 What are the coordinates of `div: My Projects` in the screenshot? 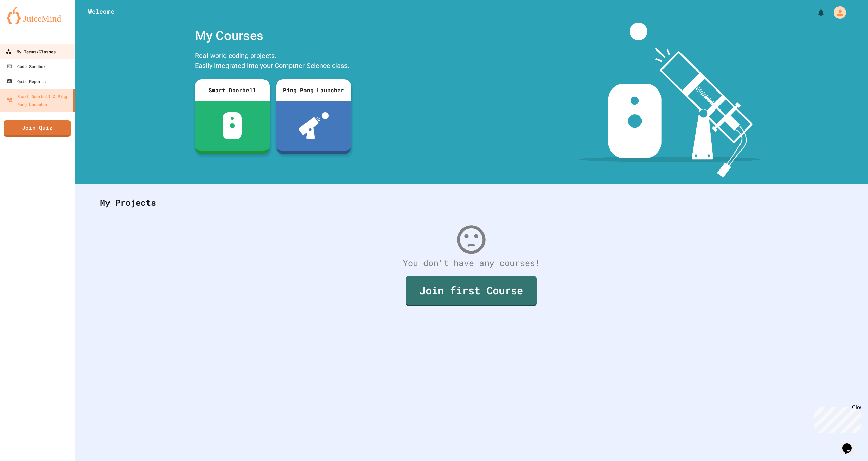 It's located at (471, 203).